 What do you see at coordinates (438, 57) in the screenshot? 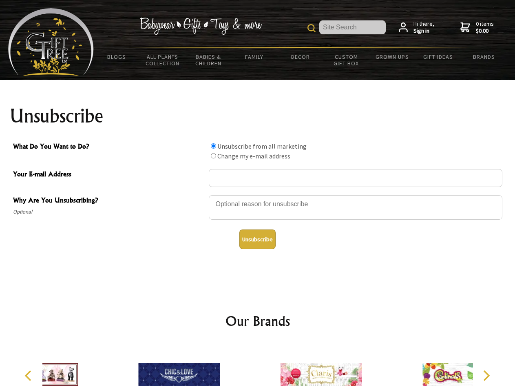
I see `a: Gift Ideas` at bounding box center [438, 57].